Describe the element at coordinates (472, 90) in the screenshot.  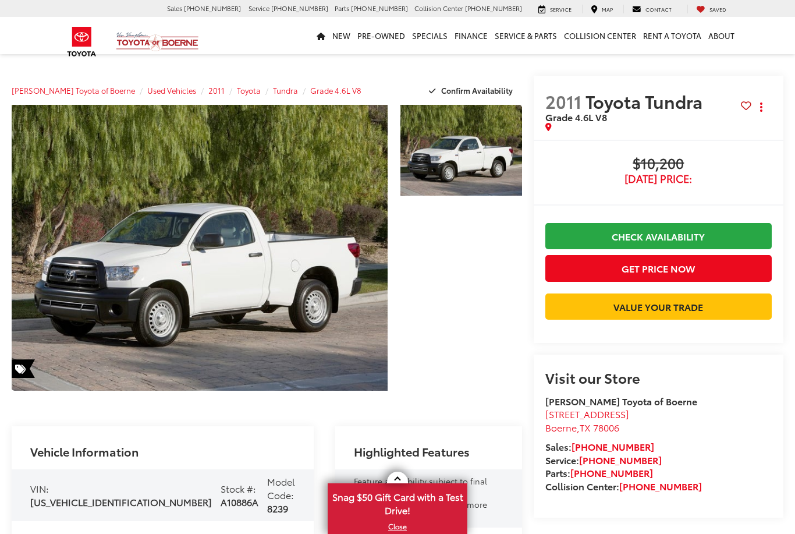
I see `button: Confirm Availability` at that location.